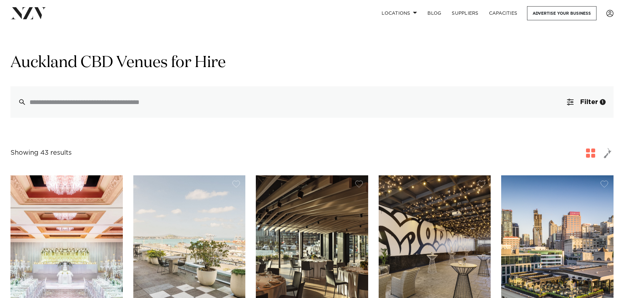  What do you see at coordinates (41, 153) in the screenshot?
I see `div: Showing 43 results` at bounding box center [41, 153].